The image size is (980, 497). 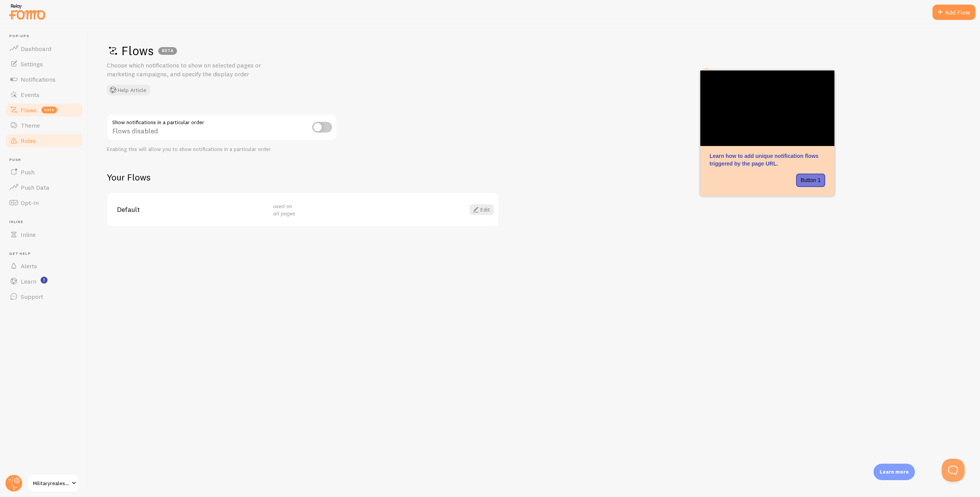 I want to click on span: Settings, so click(x=32, y=64).